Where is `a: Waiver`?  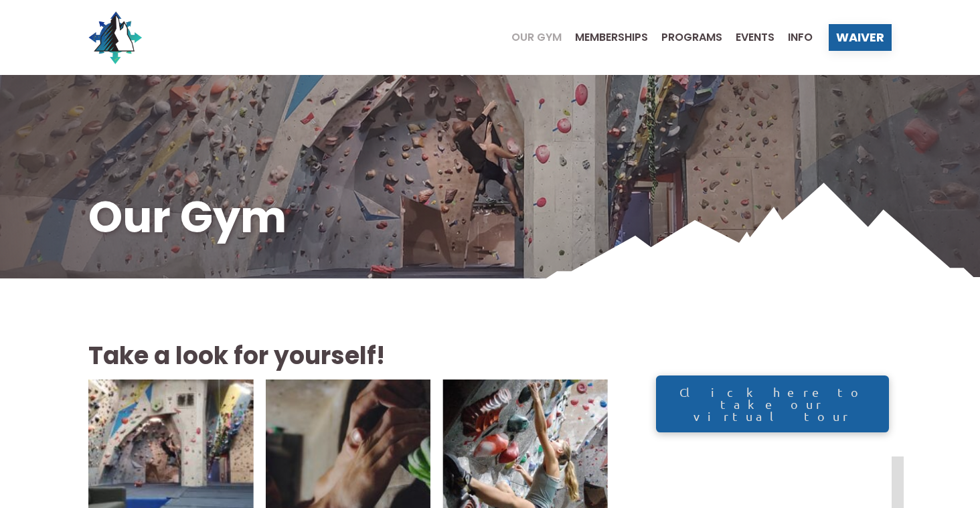
a: Waiver is located at coordinates (860, 38).